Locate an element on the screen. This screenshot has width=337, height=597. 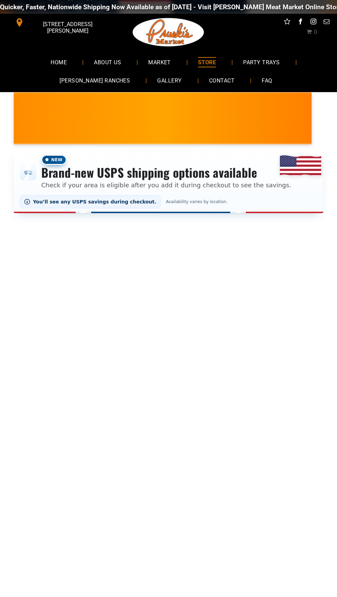
a: Social network is located at coordinates (287, 22).